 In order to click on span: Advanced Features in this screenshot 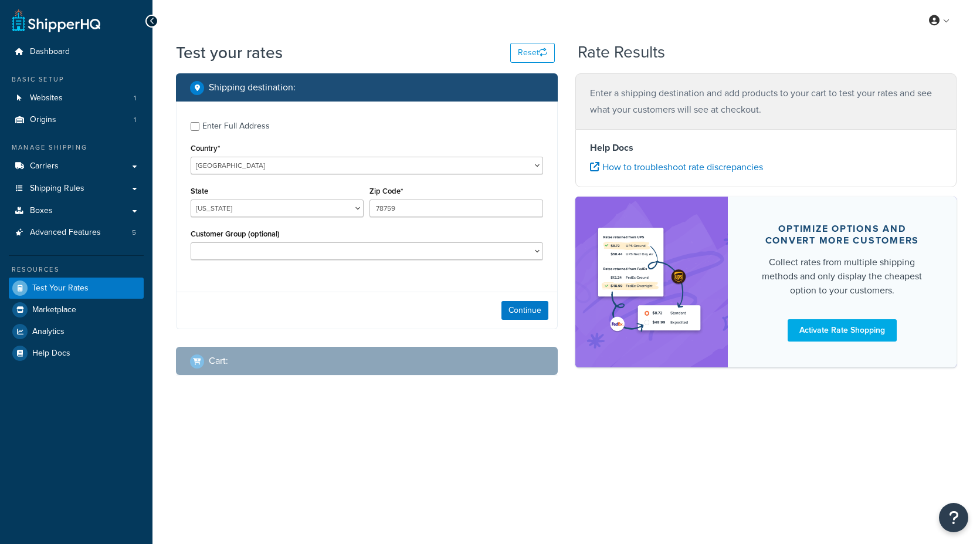, I will do `click(65, 233)`.